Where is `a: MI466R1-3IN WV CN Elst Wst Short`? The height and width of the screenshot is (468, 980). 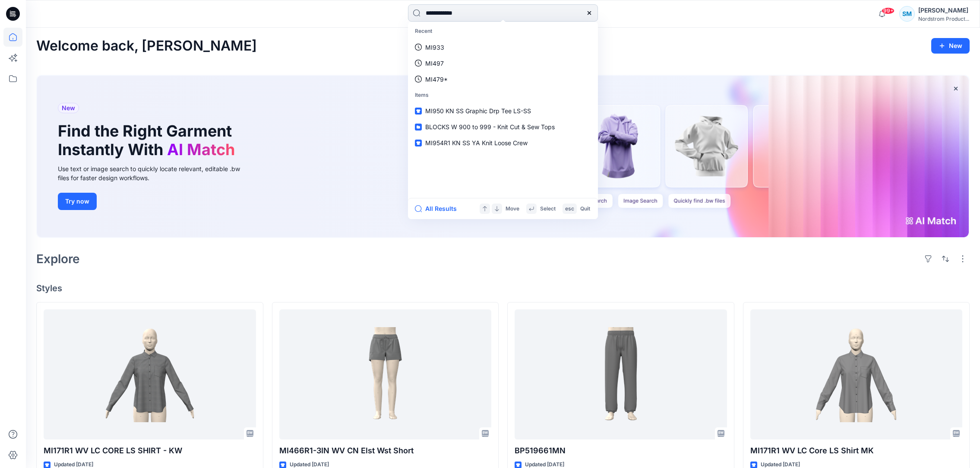
a: MI466R1-3IN WV CN Elst Wst Short is located at coordinates (385, 374).